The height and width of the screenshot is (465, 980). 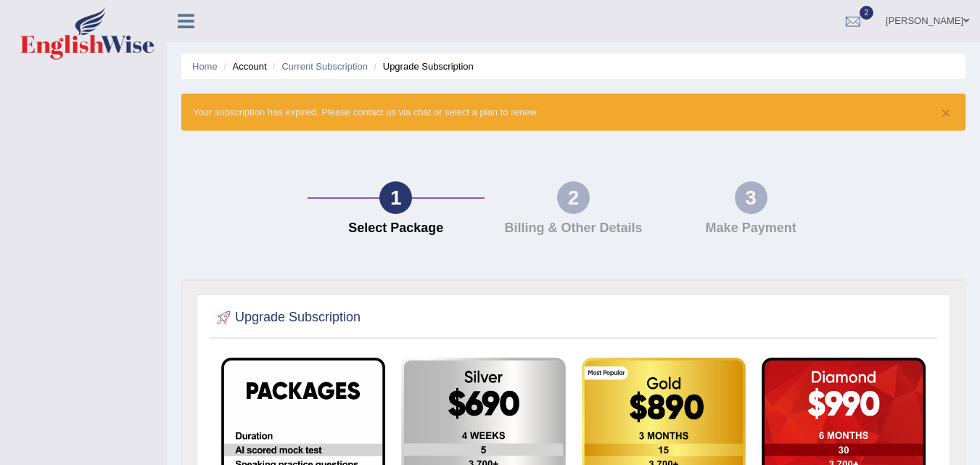 I want to click on div: 1, so click(x=396, y=197).